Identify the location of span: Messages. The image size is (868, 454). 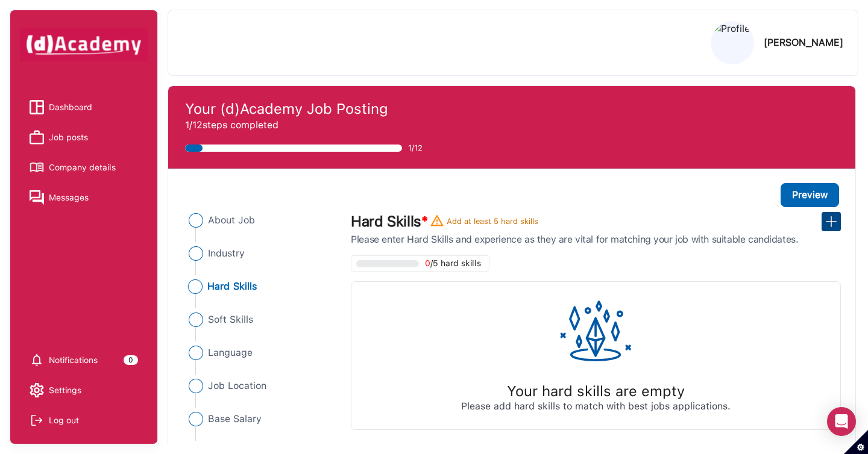
(69, 197).